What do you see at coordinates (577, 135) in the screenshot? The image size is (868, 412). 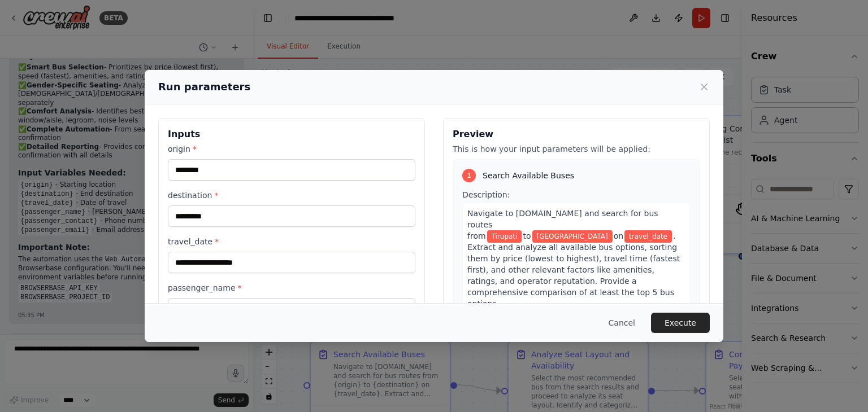 I see `h3: Preview` at bounding box center [577, 135].